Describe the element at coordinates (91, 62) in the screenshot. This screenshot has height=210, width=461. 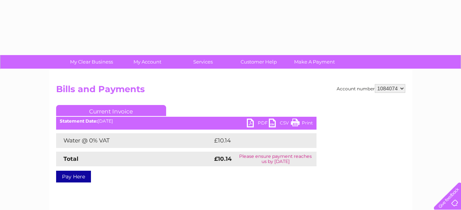
I see `a: My Clear Business` at that location.